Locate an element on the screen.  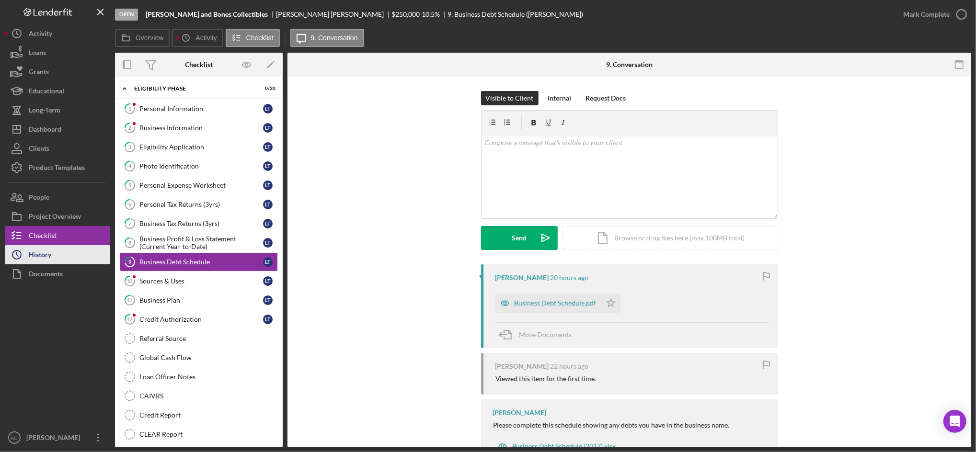
div: Personal Expense Worksheet is located at coordinates (201, 185).